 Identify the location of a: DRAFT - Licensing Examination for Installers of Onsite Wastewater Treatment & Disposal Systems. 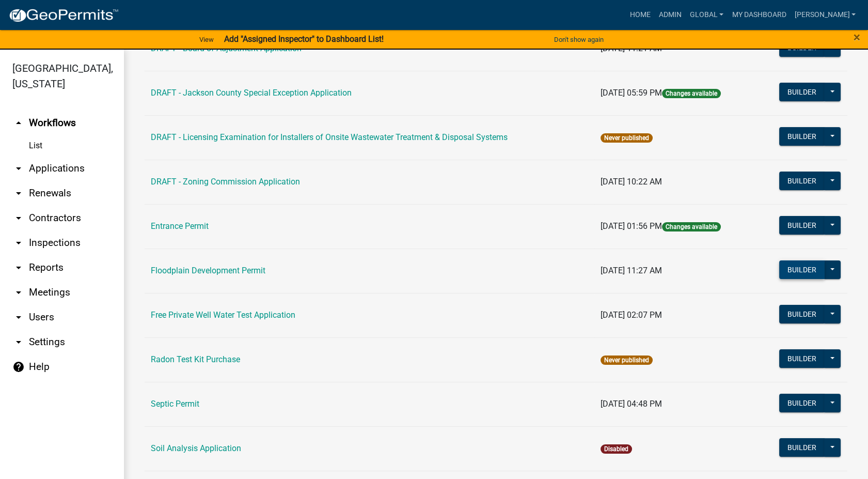
(329, 136).